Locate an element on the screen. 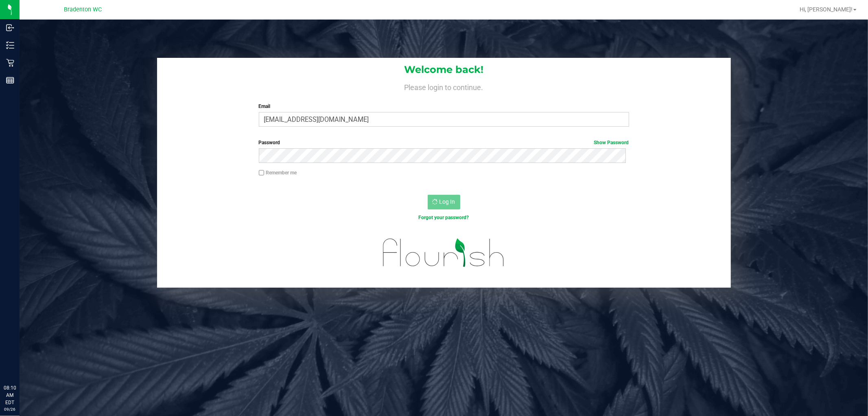  input: Remember me is located at coordinates (261, 173).